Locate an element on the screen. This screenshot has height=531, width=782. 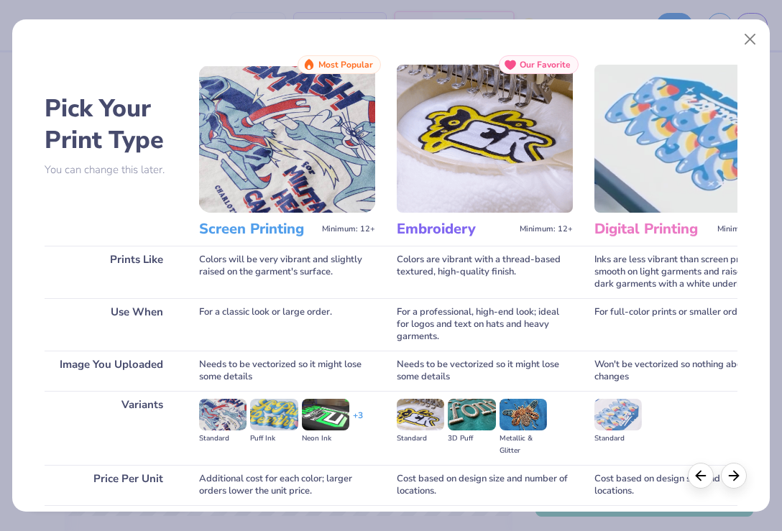
img: Screen Printing is located at coordinates (287, 139).